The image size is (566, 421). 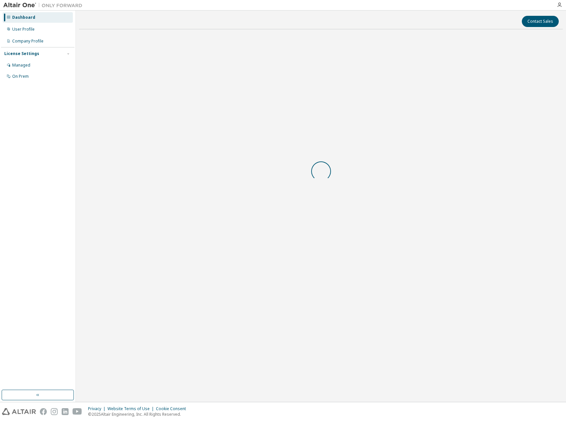 What do you see at coordinates (98, 409) in the screenshot?
I see `div: Privacy` at bounding box center [98, 409].